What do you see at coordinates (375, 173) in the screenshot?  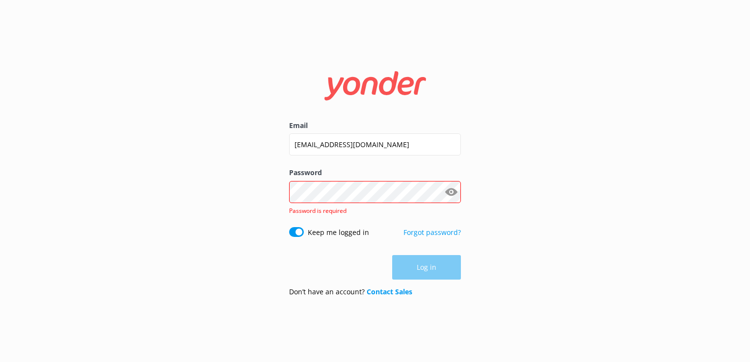 I see `label: Password` at bounding box center [375, 173].